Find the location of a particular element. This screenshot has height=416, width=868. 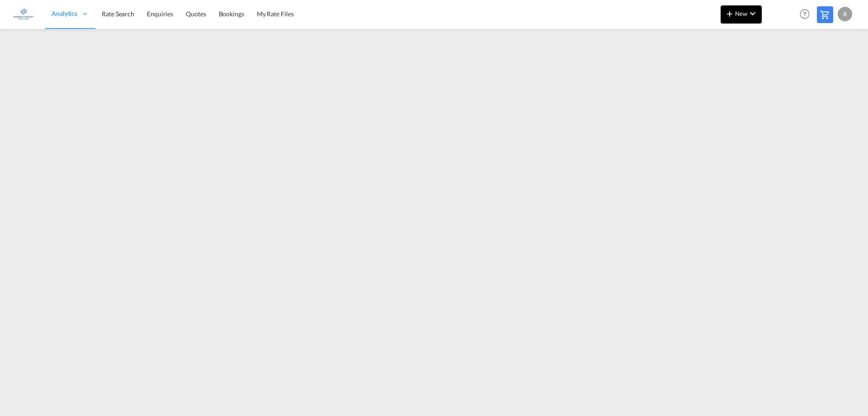

span: Enquiries is located at coordinates (160, 14).